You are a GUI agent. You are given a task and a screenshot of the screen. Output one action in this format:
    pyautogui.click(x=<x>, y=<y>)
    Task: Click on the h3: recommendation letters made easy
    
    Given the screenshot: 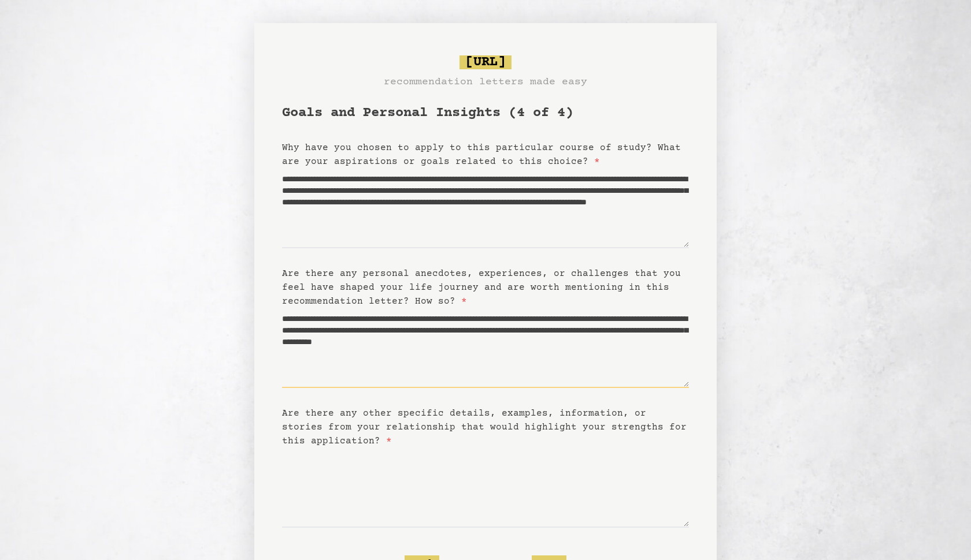 What is the action you would take?
    pyautogui.click(x=486, y=82)
    